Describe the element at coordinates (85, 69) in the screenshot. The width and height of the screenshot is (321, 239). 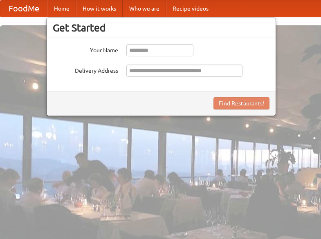
I see `label: Delivery Address` at that location.